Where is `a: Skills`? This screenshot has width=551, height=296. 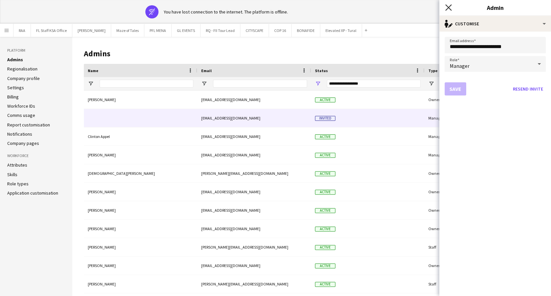
a: Skills is located at coordinates (12, 174).